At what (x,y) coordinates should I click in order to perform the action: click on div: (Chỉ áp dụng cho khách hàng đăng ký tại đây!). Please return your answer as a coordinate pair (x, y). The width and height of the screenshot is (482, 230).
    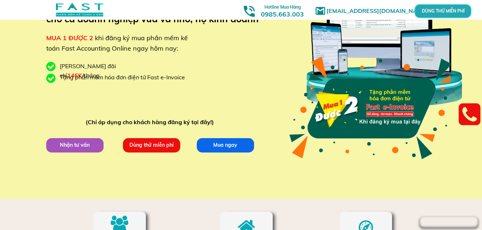
    Looking at the image, I should click on (151, 122).